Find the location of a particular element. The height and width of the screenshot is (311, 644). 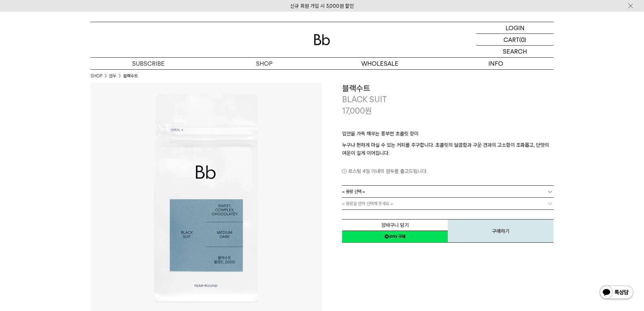

p: BLACK SUIT is located at coordinates (448, 99).